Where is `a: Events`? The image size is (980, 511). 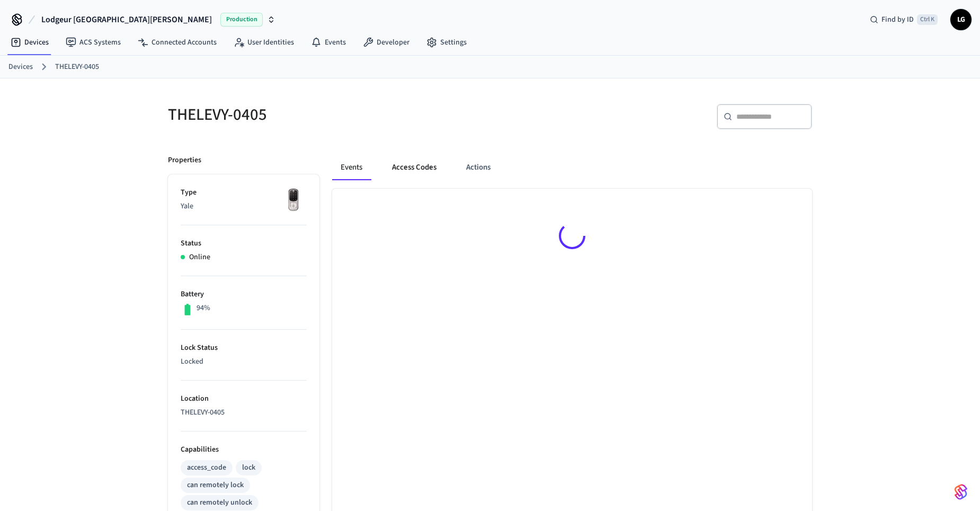 a: Events is located at coordinates (328, 42).